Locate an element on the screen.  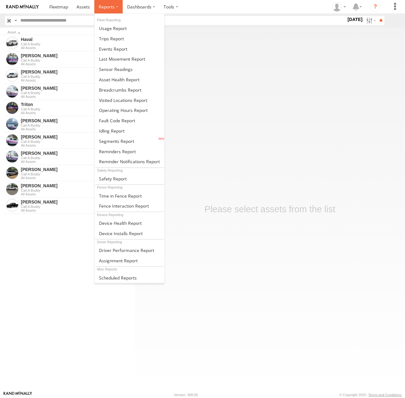
a: Device Health Report is located at coordinates (129, 223).